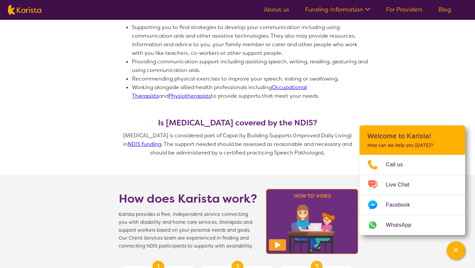 The width and height of the screenshot is (475, 268). I want to click on button: Channel Menu, so click(456, 251).